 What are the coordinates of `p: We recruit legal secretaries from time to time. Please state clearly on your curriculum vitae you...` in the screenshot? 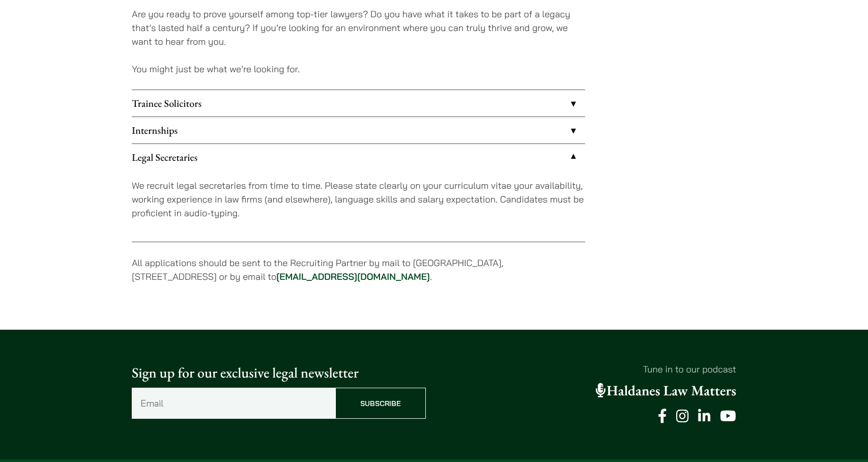 It's located at (358, 199).